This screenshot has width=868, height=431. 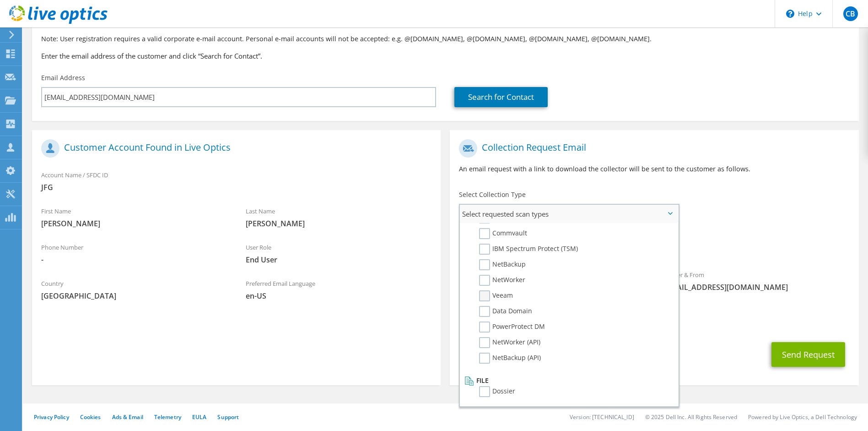 What do you see at coordinates (506, 312) in the screenshot?
I see `label: Data Domain` at bounding box center [506, 312].